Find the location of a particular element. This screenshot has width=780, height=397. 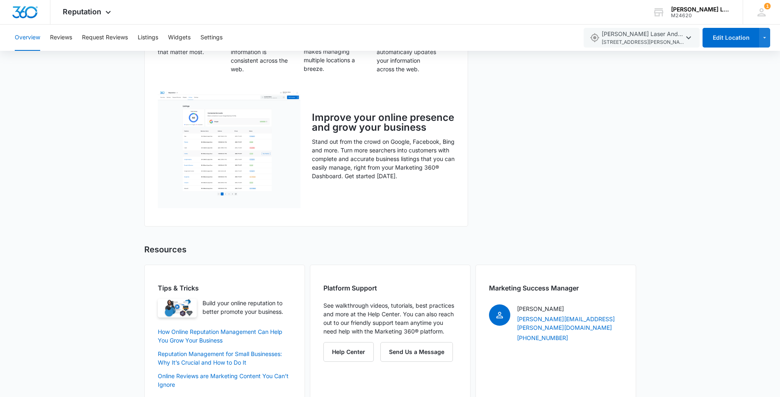

div: notifications count is located at coordinates (768, 6).